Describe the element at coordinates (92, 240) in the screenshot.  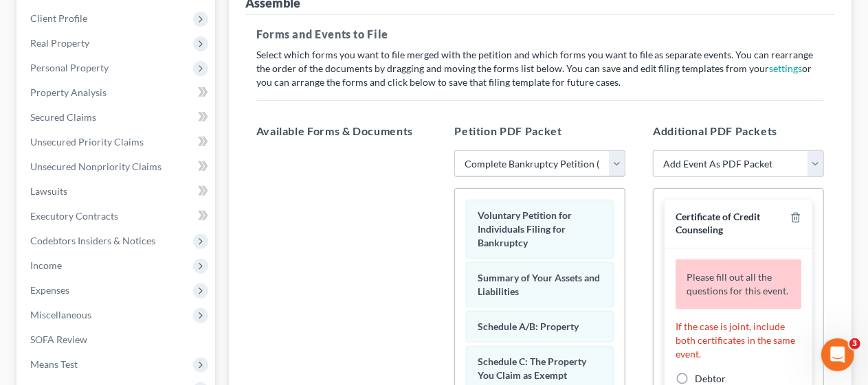
I see `span: Codebtors Insiders & Notices` at that location.